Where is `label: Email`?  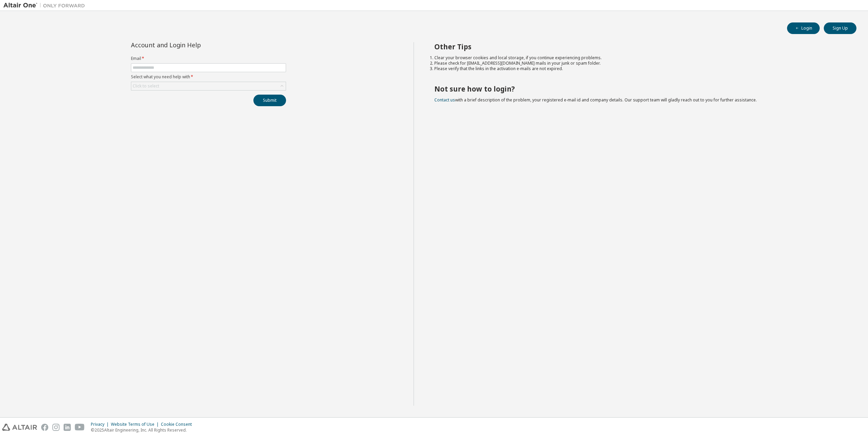 label: Email is located at coordinates (209, 59).